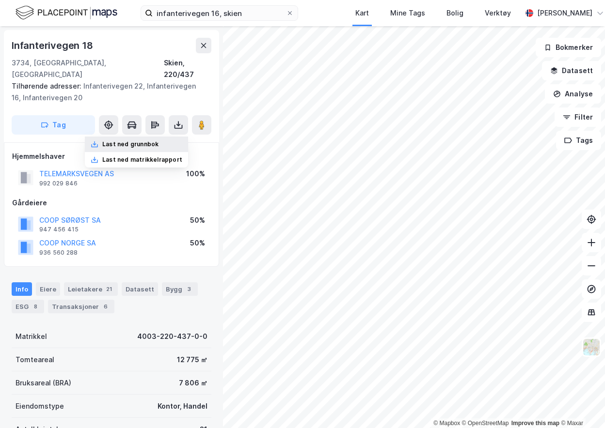  Describe the element at coordinates (108, 92) in the screenshot. I see `div: Infanterivegen 22, Infanterivegen 16, Infanterivegen 20` at that location.